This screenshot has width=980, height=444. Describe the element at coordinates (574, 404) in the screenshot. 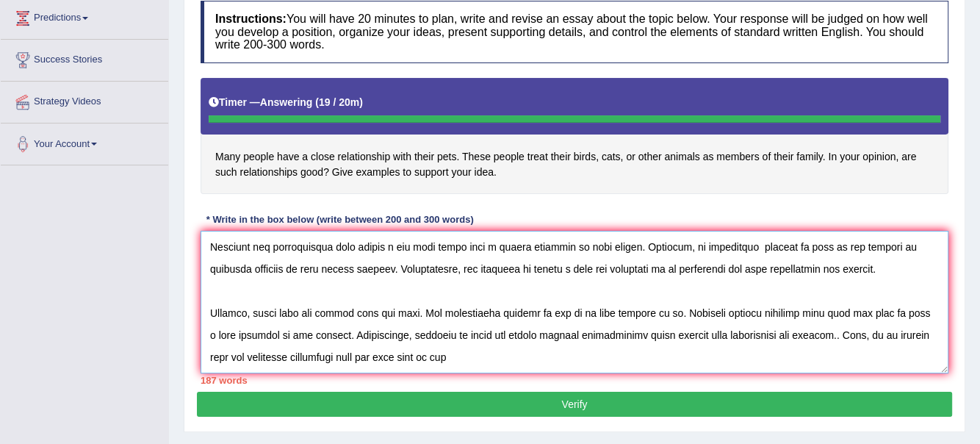

I see `button: Verify` at that location.